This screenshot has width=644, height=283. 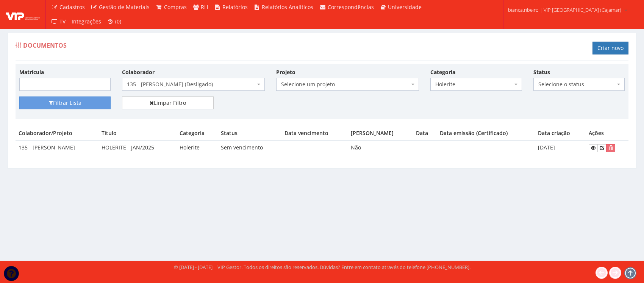 What do you see at coordinates (63, 21) in the screenshot?
I see `span: TV` at bounding box center [63, 21].